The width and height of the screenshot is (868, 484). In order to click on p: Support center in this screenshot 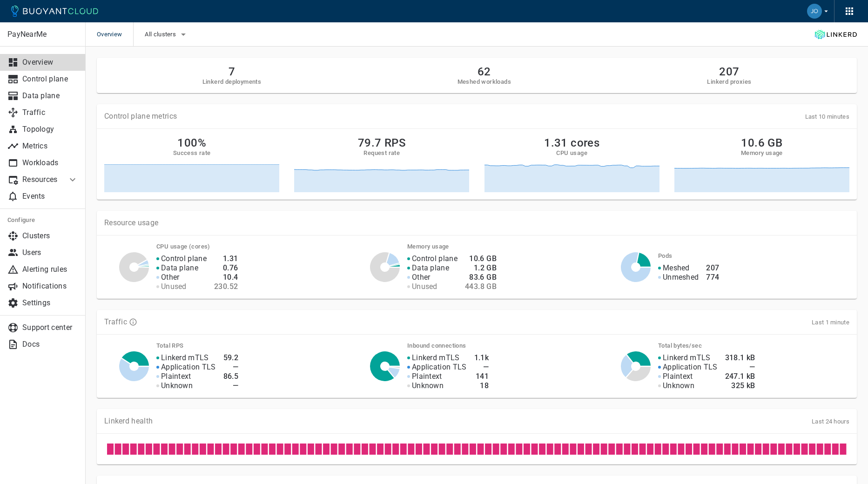, I will do `click(50, 328)`.